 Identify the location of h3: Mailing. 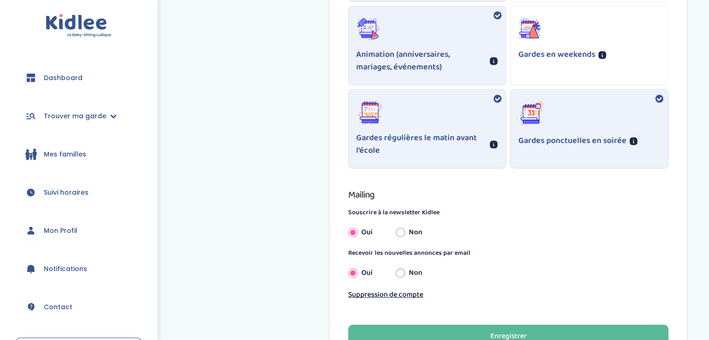
(508, 195).